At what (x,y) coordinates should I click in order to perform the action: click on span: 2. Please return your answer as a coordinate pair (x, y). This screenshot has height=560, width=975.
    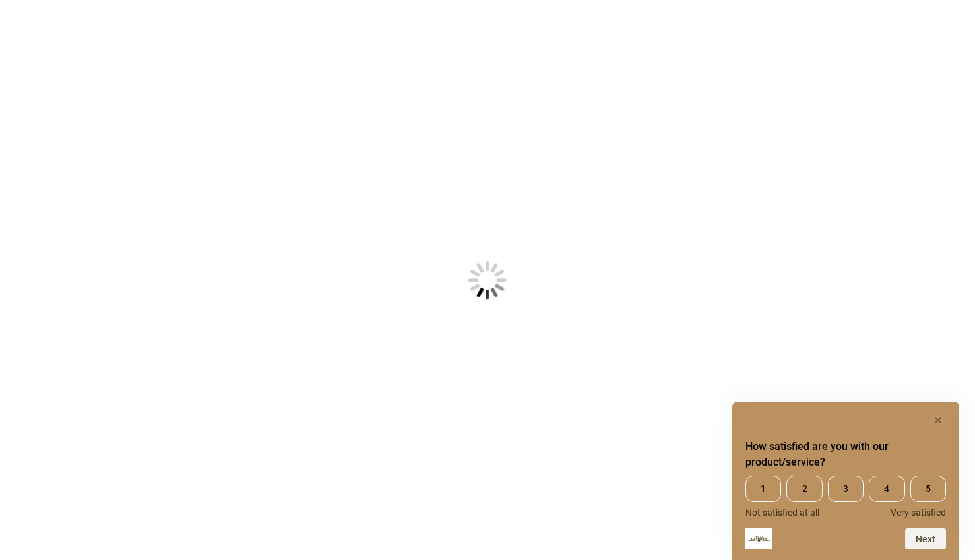
    Looking at the image, I should click on (804, 489).